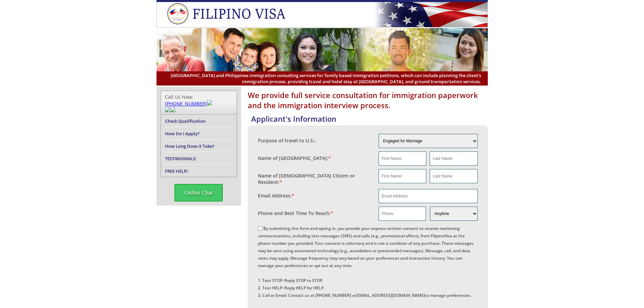 The height and width of the screenshot is (308, 644). Describe the element at coordinates (296, 213) in the screenshot. I see `label: Phone and Best Time To Reach:` at that location.